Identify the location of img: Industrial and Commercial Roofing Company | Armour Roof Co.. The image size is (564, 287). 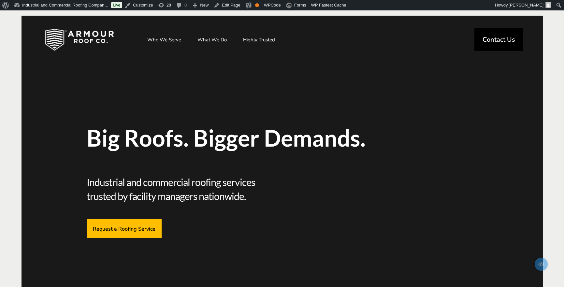
(79, 40).